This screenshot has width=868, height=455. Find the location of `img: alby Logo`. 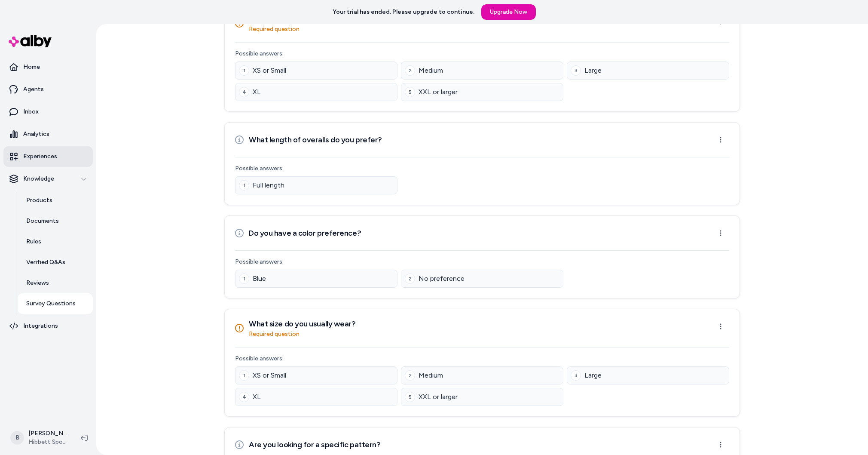

img: alby Logo is located at coordinates (30, 41).